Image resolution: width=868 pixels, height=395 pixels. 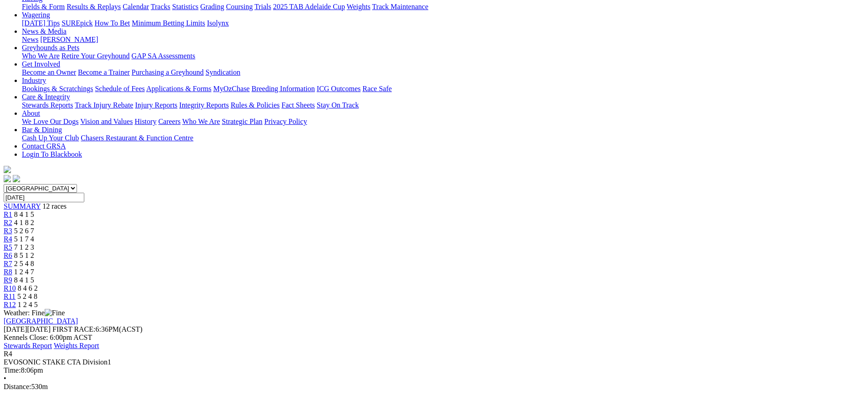 I want to click on a: Become a Trainer, so click(x=104, y=72).